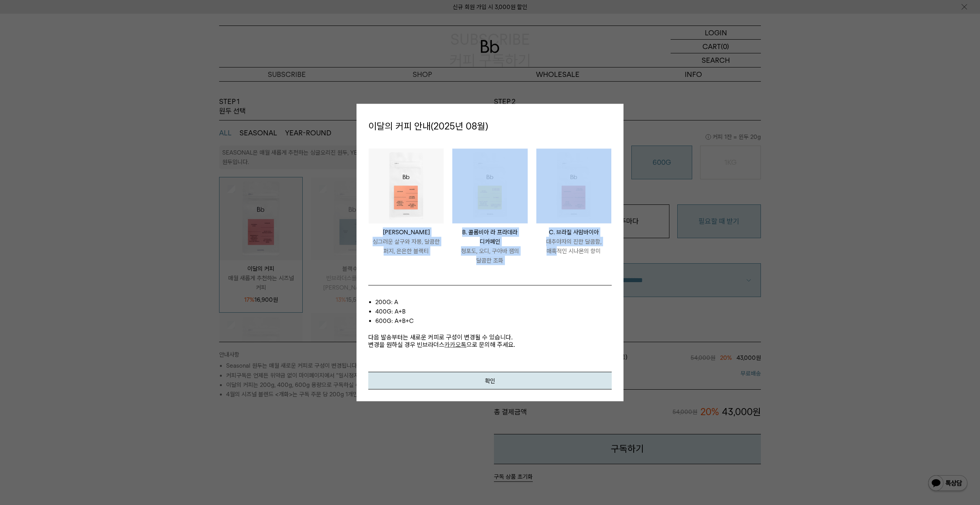 The height and width of the screenshot is (505, 980). Describe the element at coordinates (455, 344) in the screenshot. I see `a: 카카오톡` at that location.